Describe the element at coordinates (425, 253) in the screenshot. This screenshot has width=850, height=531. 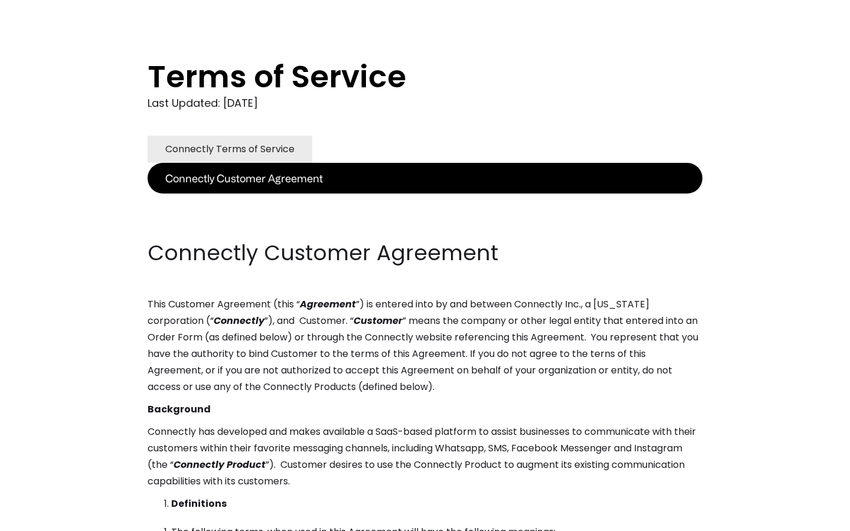
I see `h2: Connectly Customer Agreement` at that location.